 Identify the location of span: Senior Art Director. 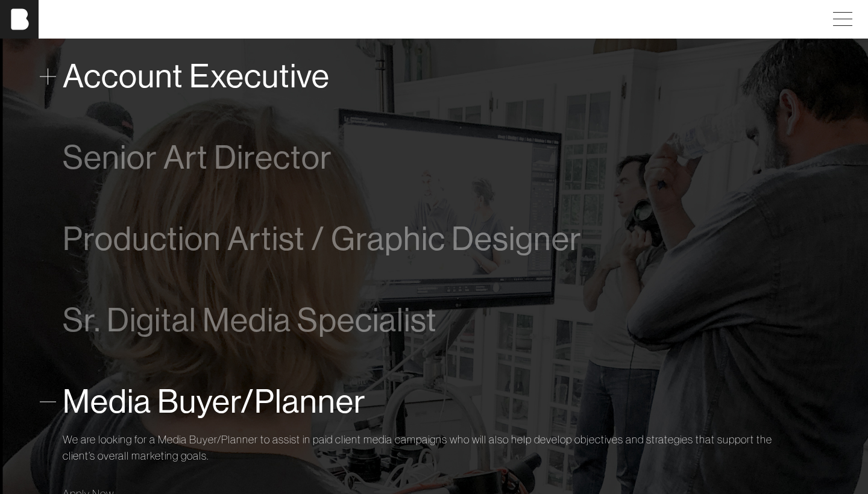
(197, 158).